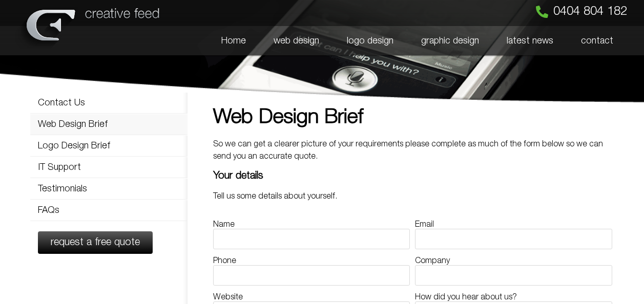 Image resolution: width=644 pixels, height=304 pixels. What do you see at coordinates (370, 41) in the screenshot?
I see `a: logo design` at bounding box center [370, 41].